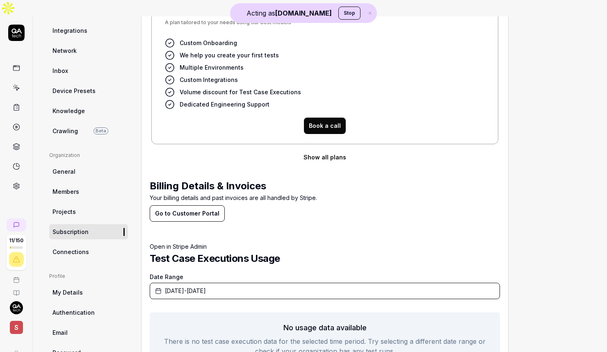 The width and height of the screenshot is (607, 352). Describe the element at coordinates (325, 126) in the screenshot. I see `button: Book a call` at that location.